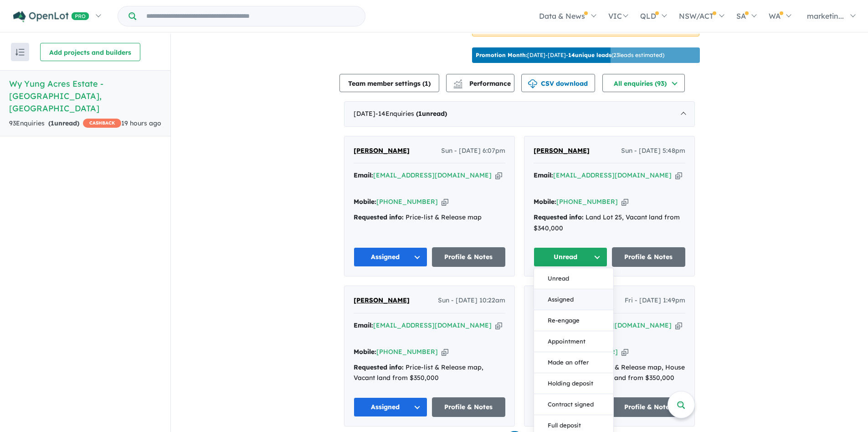 This screenshot has width=868, height=432. I want to click on button: Performance, so click(480, 83).